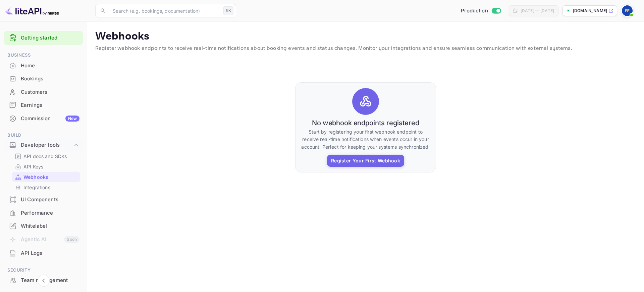  What do you see at coordinates (43, 213) in the screenshot?
I see `a: Performance` at bounding box center [43, 213].